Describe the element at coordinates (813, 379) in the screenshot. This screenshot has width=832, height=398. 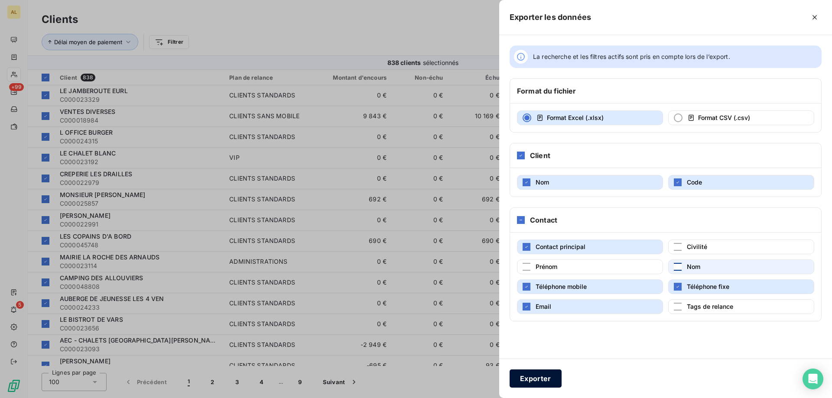
I see `div: Open Intercom Messenger` at that location.